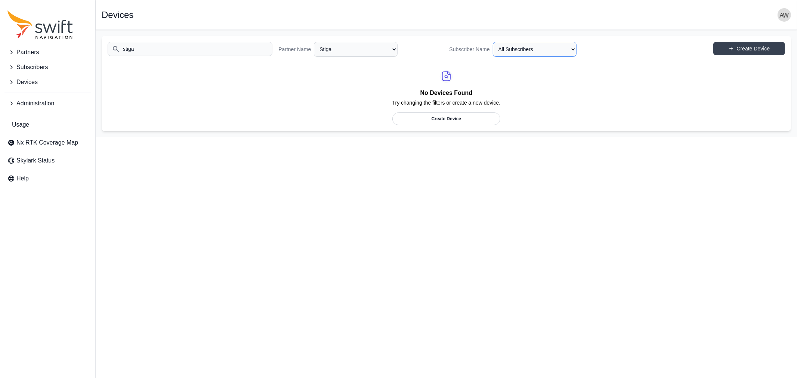  I want to click on img: user photo, so click(785, 15).